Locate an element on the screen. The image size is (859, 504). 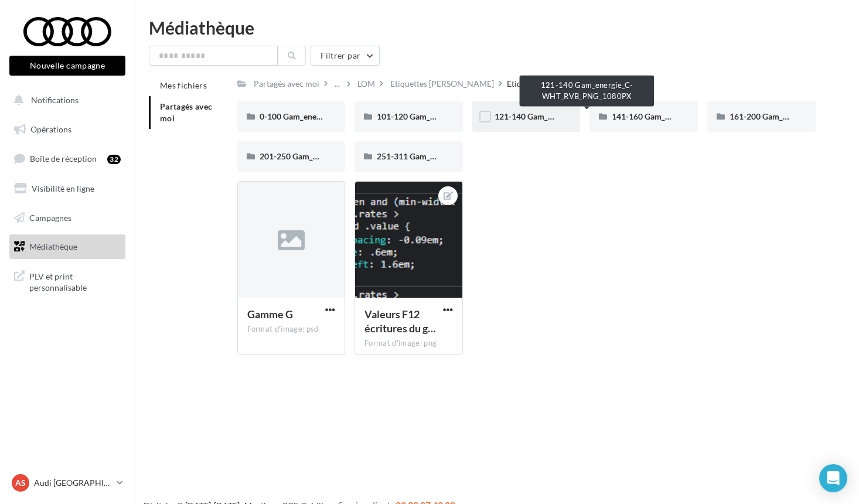
span: Campagnes is located at coordinates (50, 217).